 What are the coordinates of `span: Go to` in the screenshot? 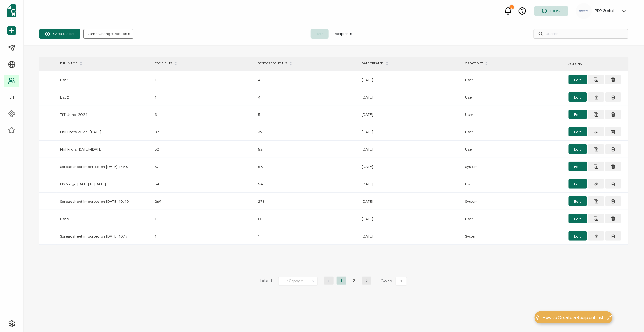 It's located at (394, 281).